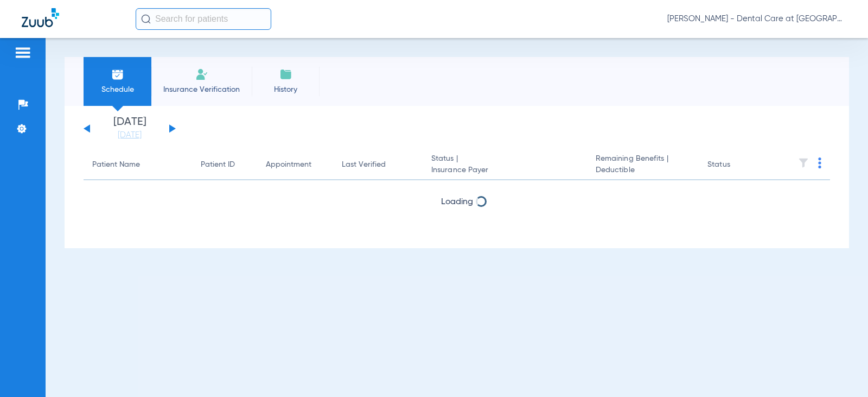 The image size is (868, 397). What do you see at coordinates (286, 75) in the screenshot?
I see `img: History` at bounding box center [286, 75].